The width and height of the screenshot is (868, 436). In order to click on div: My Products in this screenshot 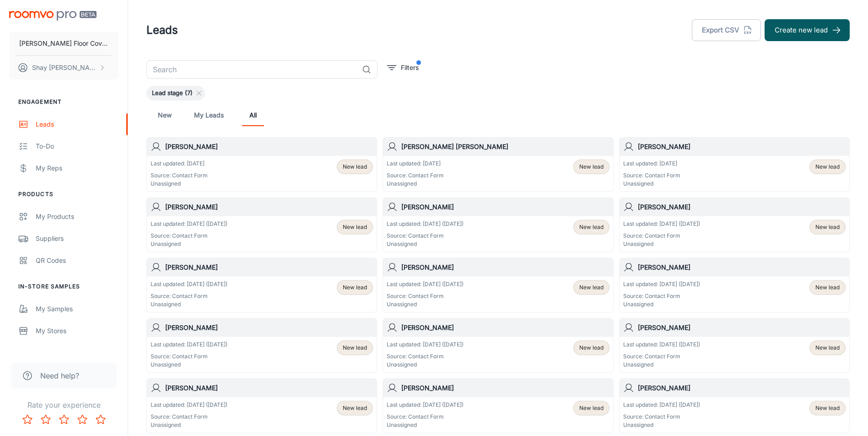, I will do `click(77, 217)`.